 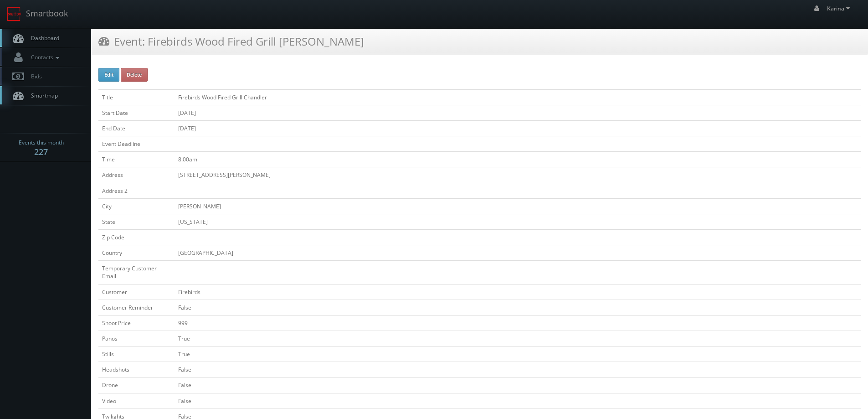 What do you see at coordinates (134, 74) in the screenshot?
I see `button: Delete` at bounding box center [134, 74].